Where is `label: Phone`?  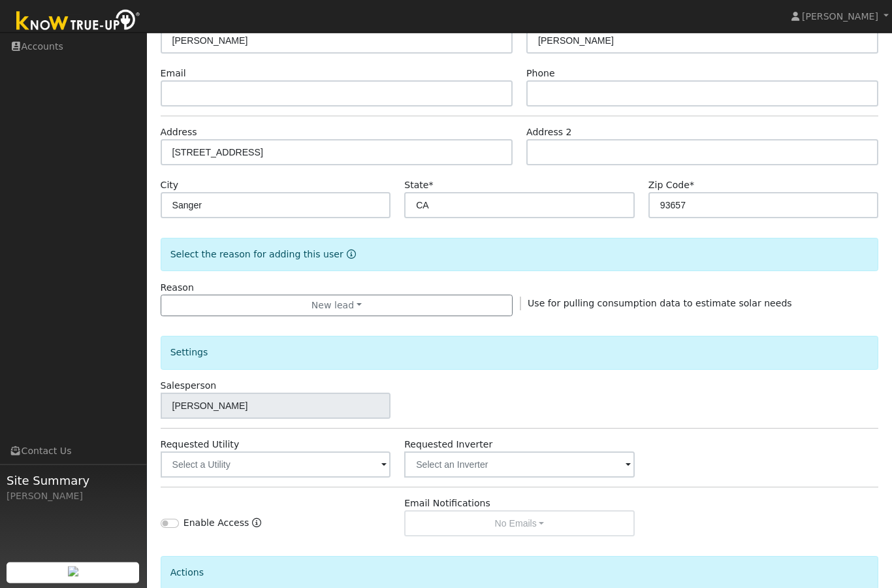 label: Phone is located at coordinates (541, 74).